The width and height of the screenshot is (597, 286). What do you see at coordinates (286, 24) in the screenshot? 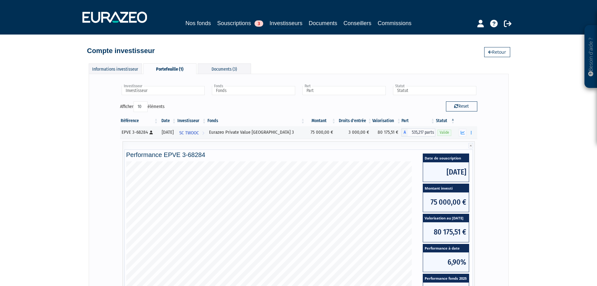
I see `a: Investisseurs` at bounding box center [286, 24].